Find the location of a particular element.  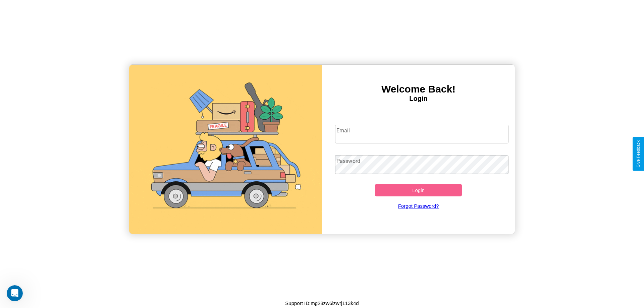

h4: Login is located at coordinates (418, 98).